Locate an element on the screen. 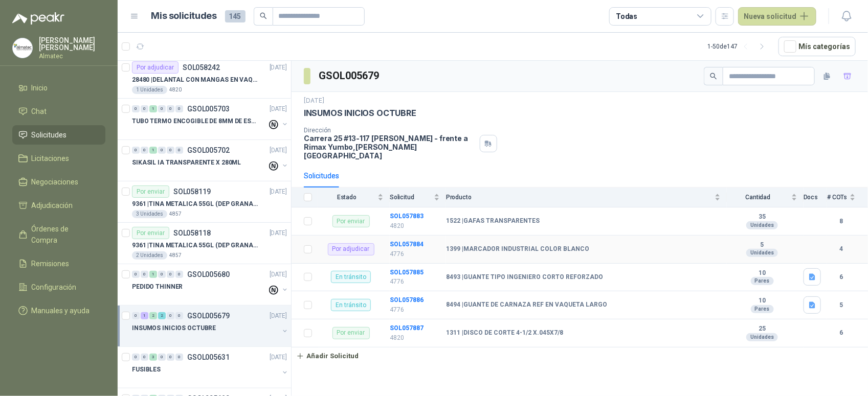 The height and width of the screenshot is (396, 868). a: Añadir Solicitud is located at coordinates (580, 356).